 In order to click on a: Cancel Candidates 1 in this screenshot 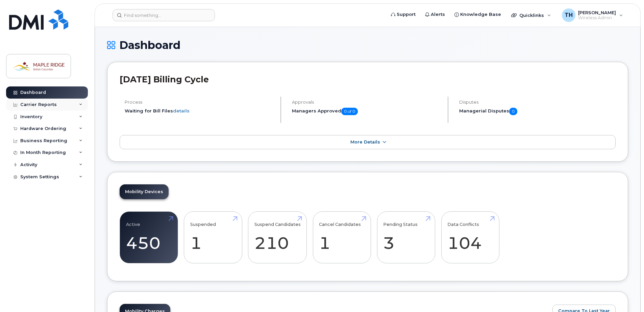, I will do `click(342, 237)`.